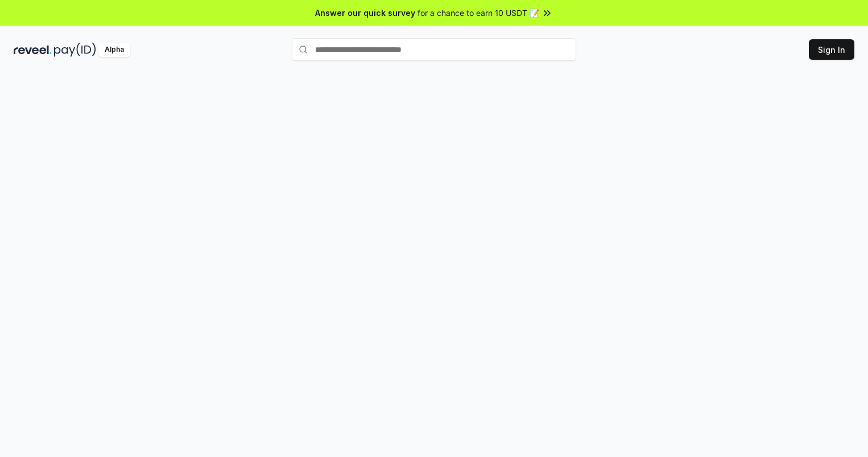 The width and height of the screenshot is (868, 457). What do you see at coordinates (114, 50) in the screenshot?
I see `div: Alpha` at bounding box center [114, 50].